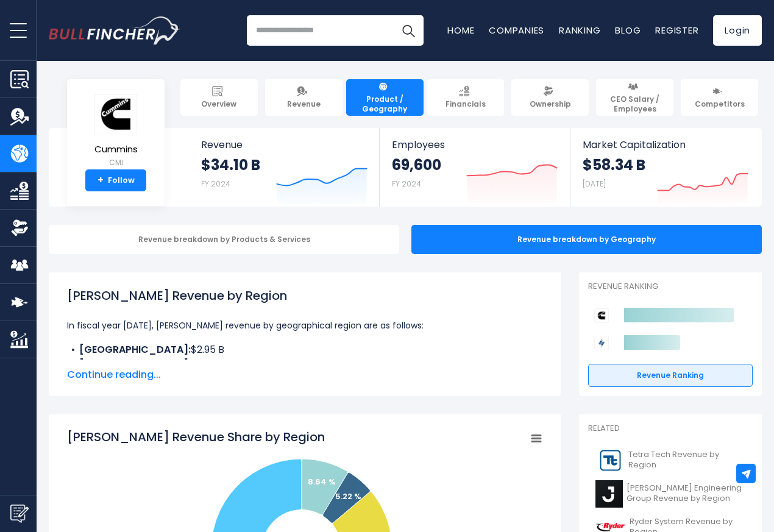 The width and height of the screenshot is (774, 532). Describe the element at coordinates (665, 145) in the screenshot. I see `span: Market Capitalization` at that location.